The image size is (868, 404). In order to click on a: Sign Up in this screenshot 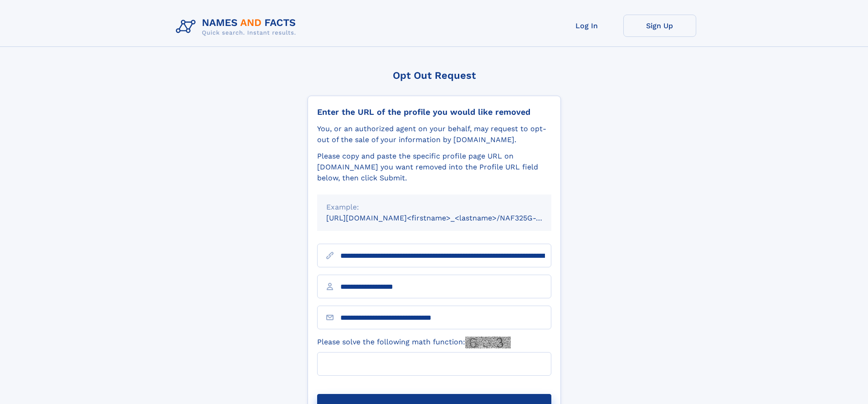, I will do `click(660, 26)`.